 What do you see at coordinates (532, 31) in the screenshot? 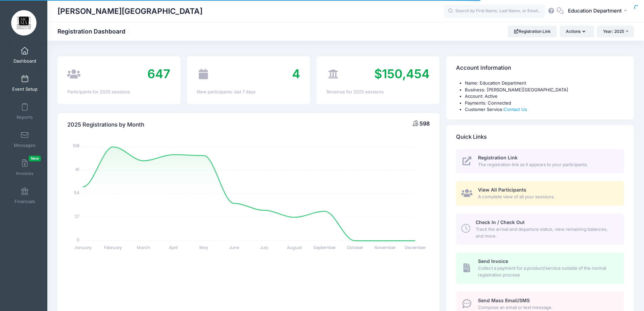
I see `a: Registration Link` at bounding box center [532, 31].